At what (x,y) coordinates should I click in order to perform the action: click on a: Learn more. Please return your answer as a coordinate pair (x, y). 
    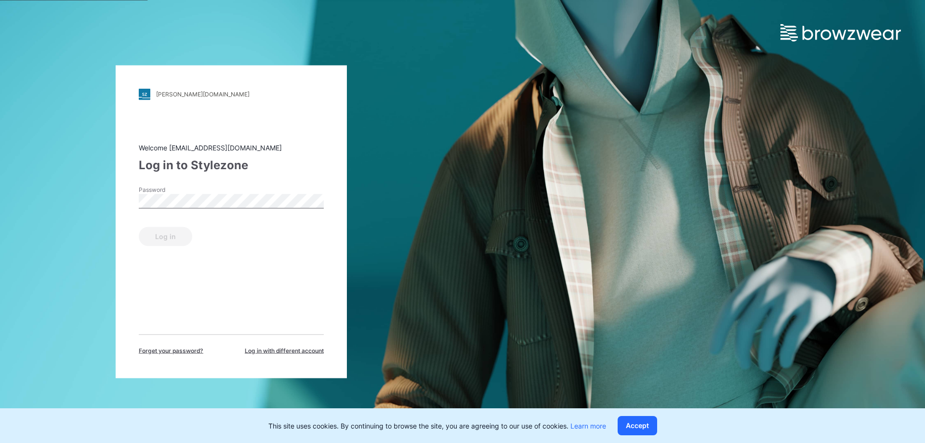
    Looking at the image, I should click on (588, 425).